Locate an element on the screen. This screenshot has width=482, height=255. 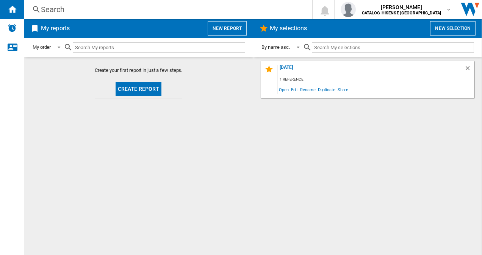
img: profile.jpg is located at coordinates (348, 9).